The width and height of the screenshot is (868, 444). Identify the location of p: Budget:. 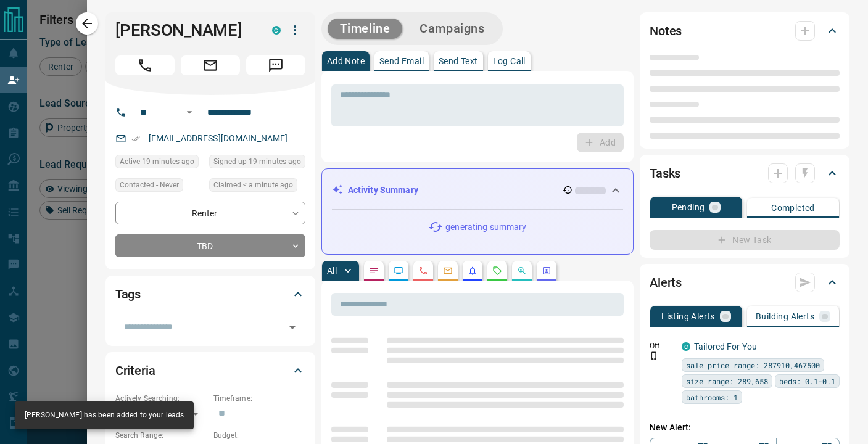
(259, 435).